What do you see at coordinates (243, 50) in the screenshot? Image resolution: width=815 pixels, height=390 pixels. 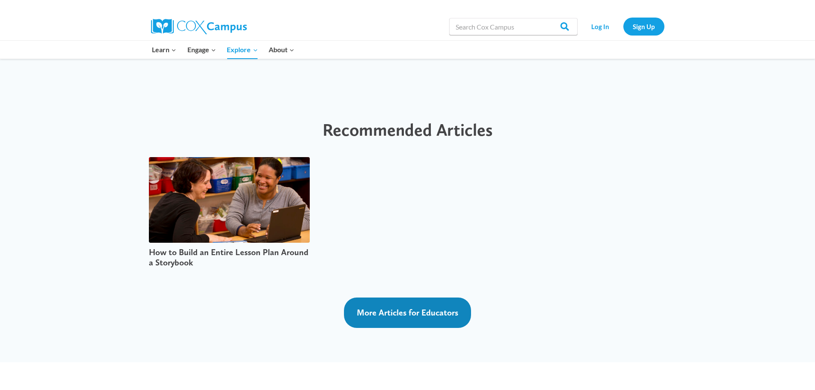 I see `button: Child menu of Explore` at bounding box center [243, 50].